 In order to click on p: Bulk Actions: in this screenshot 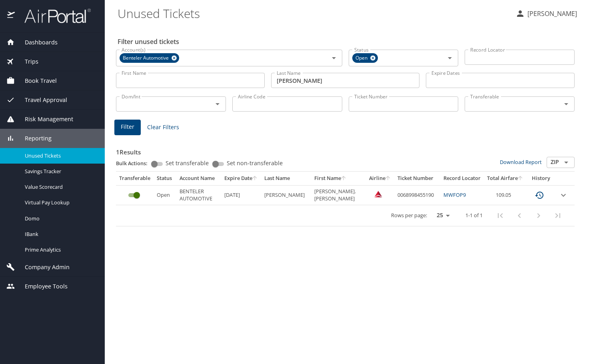, I will do `click(135, 163)`.